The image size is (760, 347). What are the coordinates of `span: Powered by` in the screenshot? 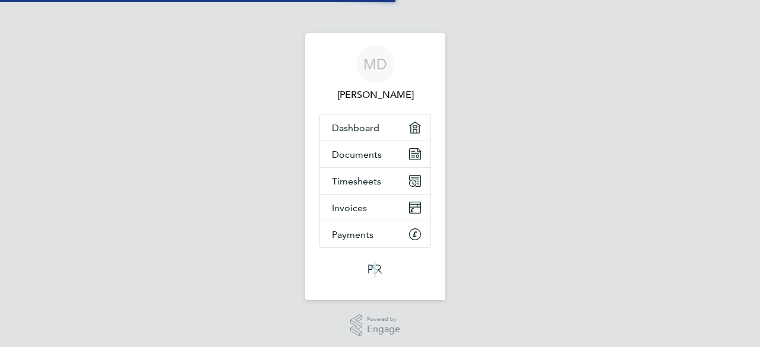 It's located at (384, 320).